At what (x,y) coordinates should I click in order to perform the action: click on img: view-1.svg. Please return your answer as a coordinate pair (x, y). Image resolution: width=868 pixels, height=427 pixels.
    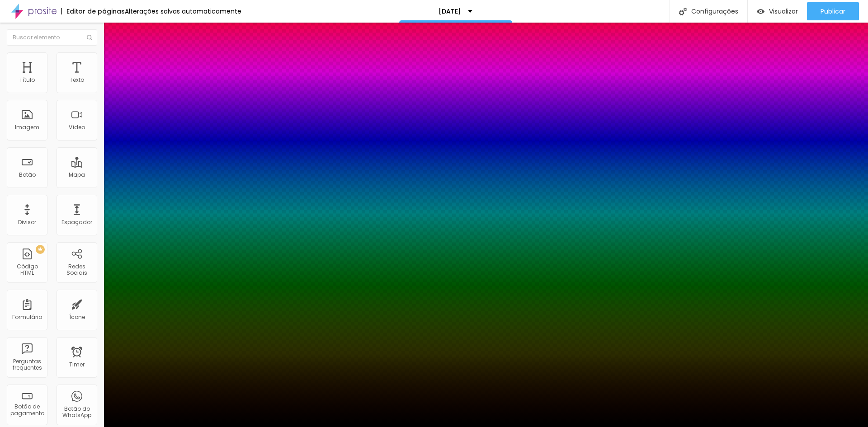
    Looking at the image, I should click on (761, 11).